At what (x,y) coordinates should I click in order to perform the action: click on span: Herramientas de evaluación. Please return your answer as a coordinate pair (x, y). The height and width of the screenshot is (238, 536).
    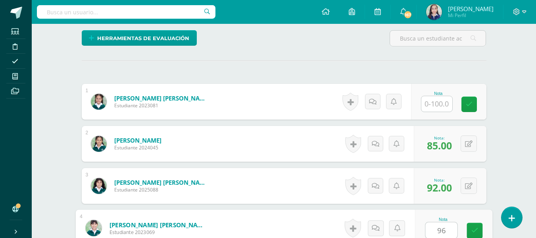
    Looking at the image, I should click on (143, 38).